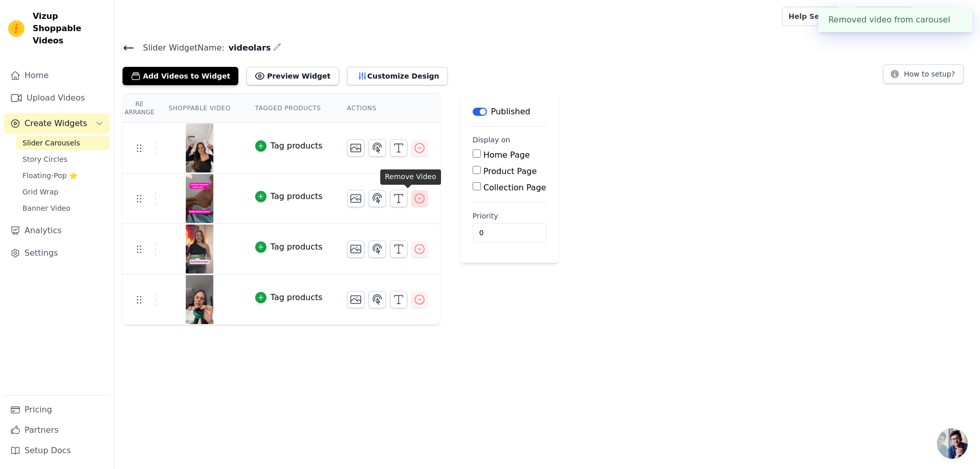 Image resolution: width=980 pixels, height=469 pixels. Describe the element at coordinates (139, 108) in the screenshot. I see `th: Re Arrange` at that location.